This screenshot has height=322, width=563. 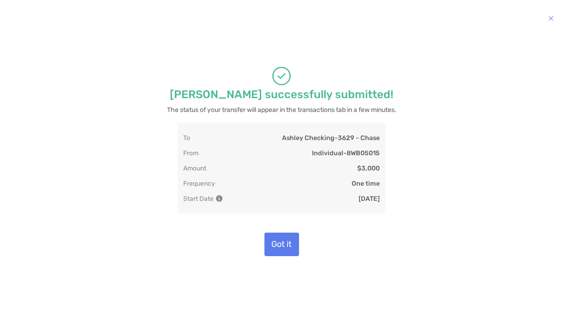 I want to click on p: One time, so click(x=365, y=184).